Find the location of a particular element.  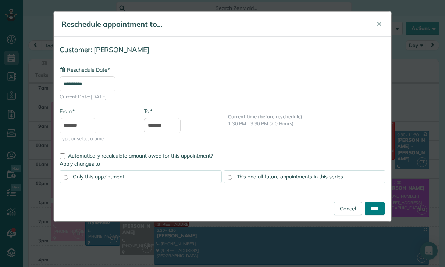

span: Automatically recalculate amount owed for this appointment? is located at coordinates (140, 156).